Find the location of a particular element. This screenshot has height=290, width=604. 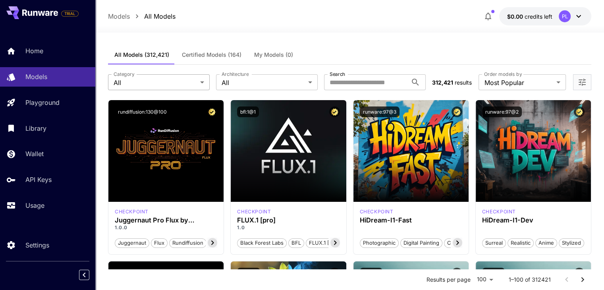

h3: HiDream-I1-Dev is located at coordinates (533, 220).